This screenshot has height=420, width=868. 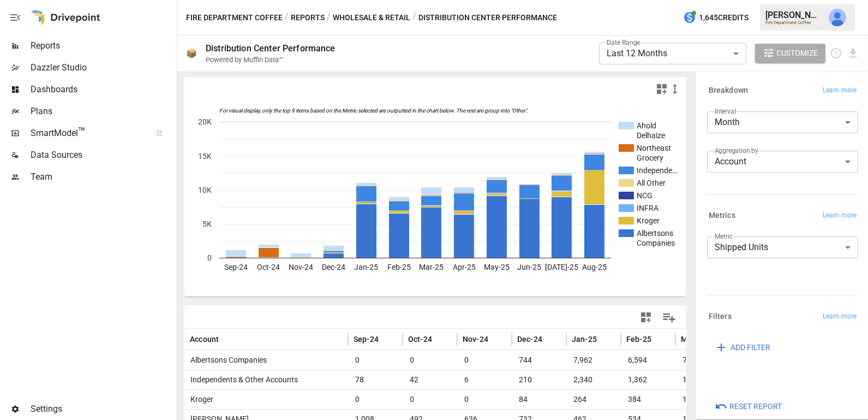 I want to click on div: Shipped Units, so click(x=783, y=248).